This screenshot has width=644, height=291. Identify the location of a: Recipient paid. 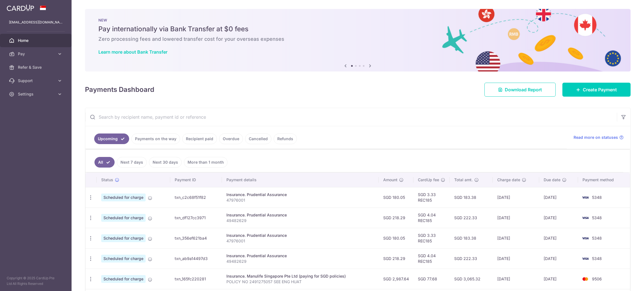
(200, 139).